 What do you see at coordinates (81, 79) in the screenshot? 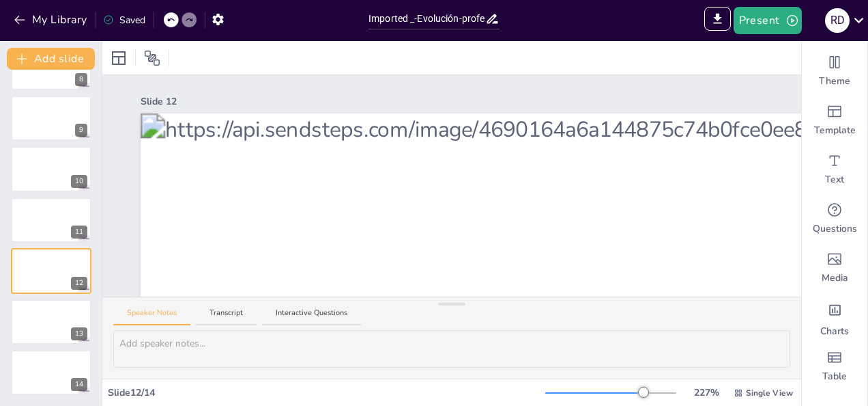
I see `div: 8` at bounding box center [81, 79].